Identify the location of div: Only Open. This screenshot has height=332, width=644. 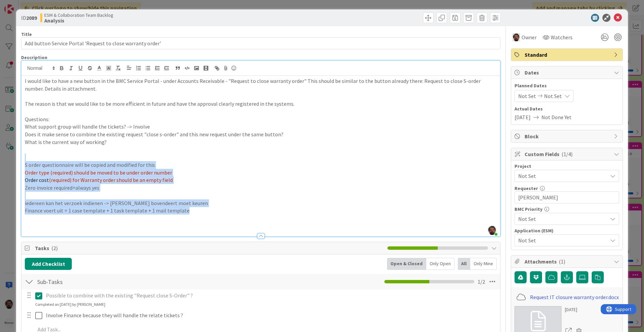
(441, 263).